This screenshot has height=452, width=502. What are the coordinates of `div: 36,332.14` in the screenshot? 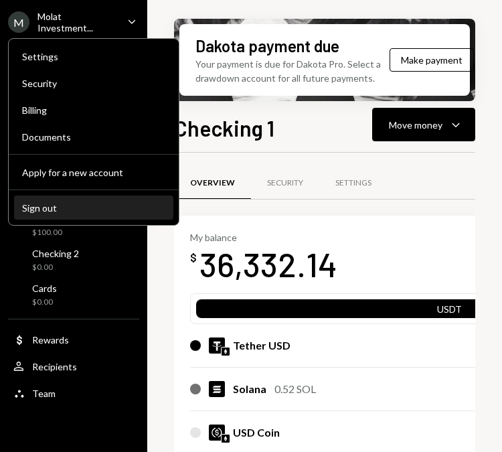 It's located at (268, 264).